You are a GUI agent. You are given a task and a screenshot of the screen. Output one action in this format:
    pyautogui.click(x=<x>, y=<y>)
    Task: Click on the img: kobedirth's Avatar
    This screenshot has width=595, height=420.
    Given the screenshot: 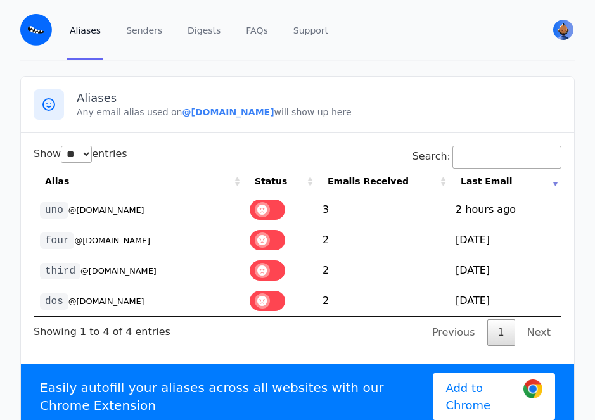 What is the action you would take?
    pyautogui.click(x=563, y=30)
    